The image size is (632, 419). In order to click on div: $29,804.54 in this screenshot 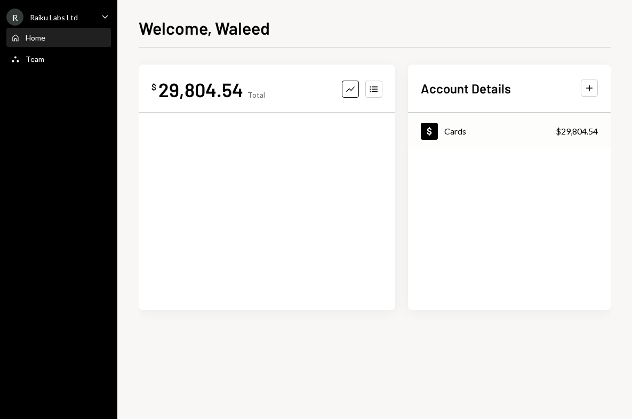, I will do `click(577, 131)`.